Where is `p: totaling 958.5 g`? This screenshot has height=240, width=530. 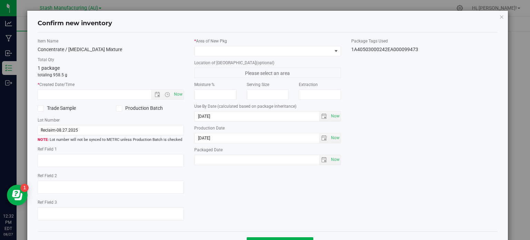 p: totaling 958.5 g is located at coordinates (111, 75).